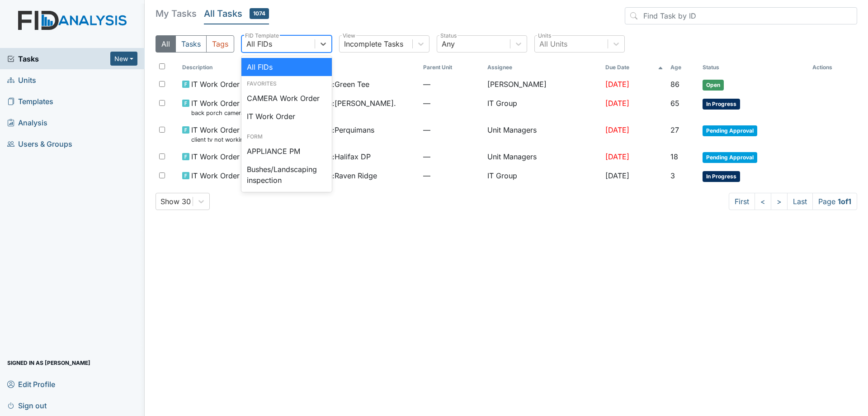 The width and height of the screenshot is (868, 416). I want to click on th: Assignee, so click(542, 67).